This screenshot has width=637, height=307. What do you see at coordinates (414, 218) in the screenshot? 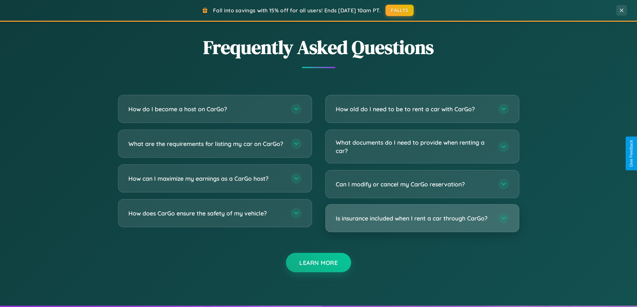
I see `h3: Is insurance included when I rent a car through CarGo?` at bounding box center [414, 218].